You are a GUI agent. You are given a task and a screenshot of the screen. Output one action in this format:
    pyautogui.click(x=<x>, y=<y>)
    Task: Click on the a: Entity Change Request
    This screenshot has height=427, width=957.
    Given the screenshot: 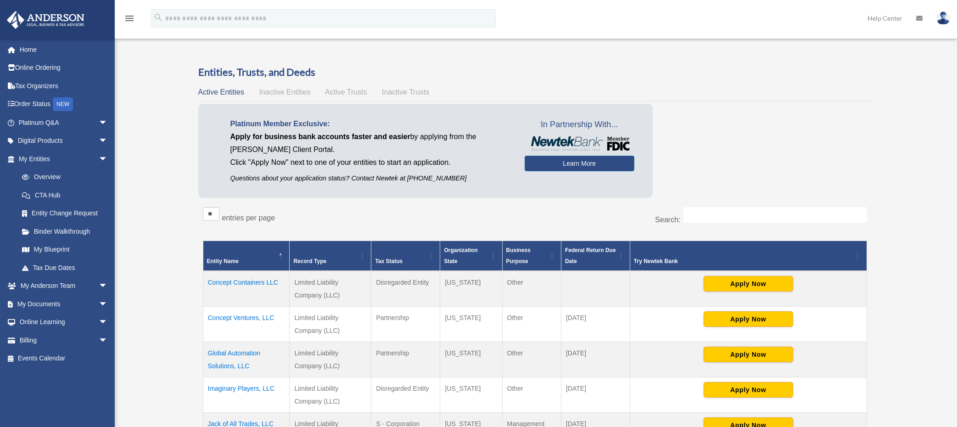 What is the action you would take?
    pyautogui.click(x=65, y=213)
    